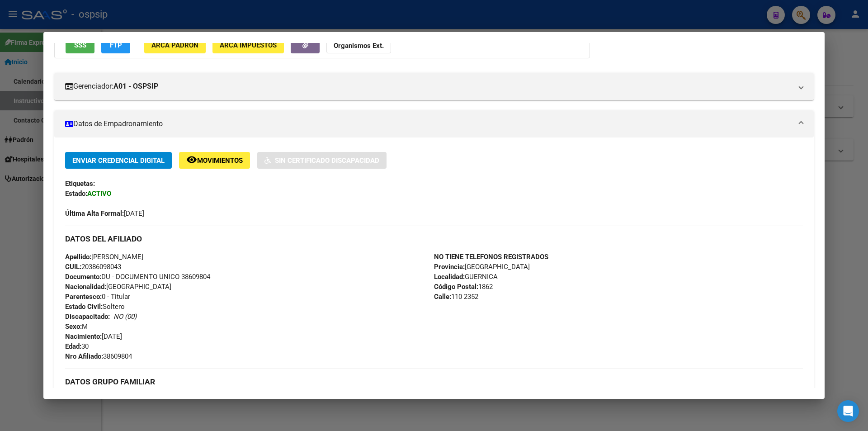 The height and width of the screenshot is (431, 868). Describe the element at coordinates (80, 45) in the screenshot. I see `button: SSS` at that location.